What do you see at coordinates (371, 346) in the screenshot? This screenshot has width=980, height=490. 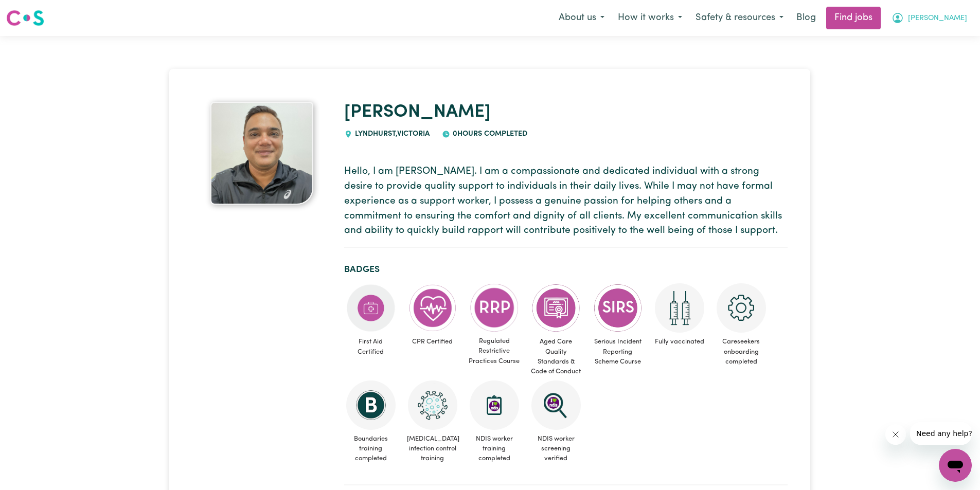 I see `span: First Aid Certified` at bounding box center [371, 346].